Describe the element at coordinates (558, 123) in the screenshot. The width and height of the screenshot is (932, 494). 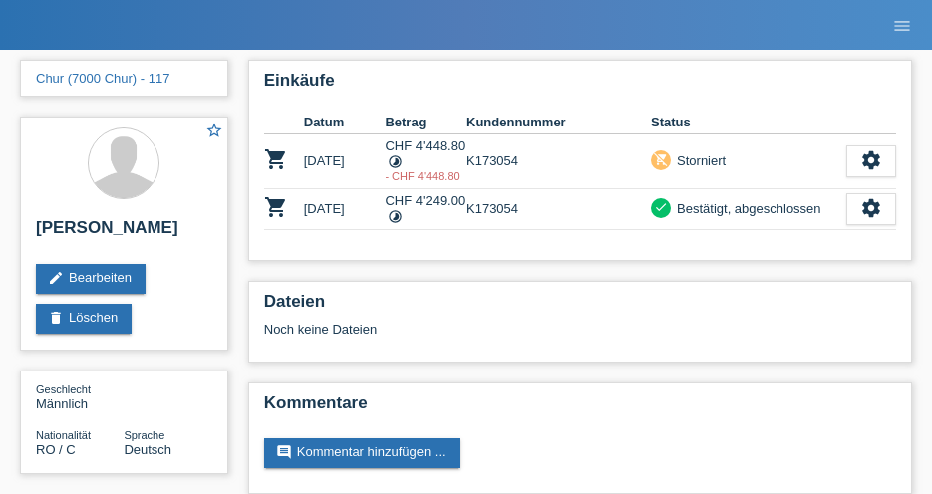
I see `th: Kundennummer` at that location.